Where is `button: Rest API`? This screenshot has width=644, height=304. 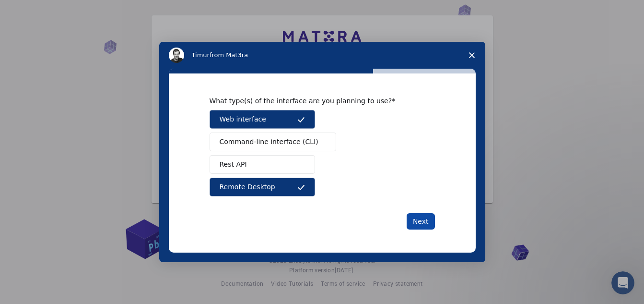
button: Rest API is located at coordinates (263, 164).